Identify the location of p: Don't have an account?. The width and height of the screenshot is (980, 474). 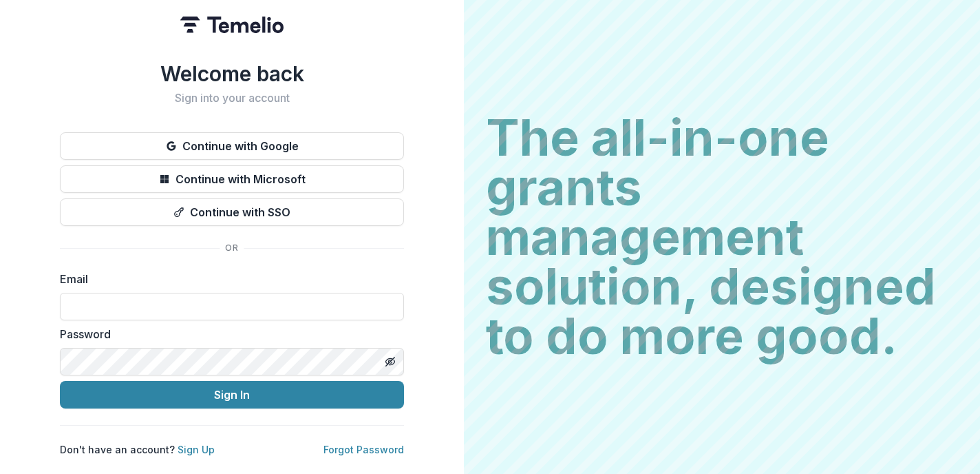
(137, 449).